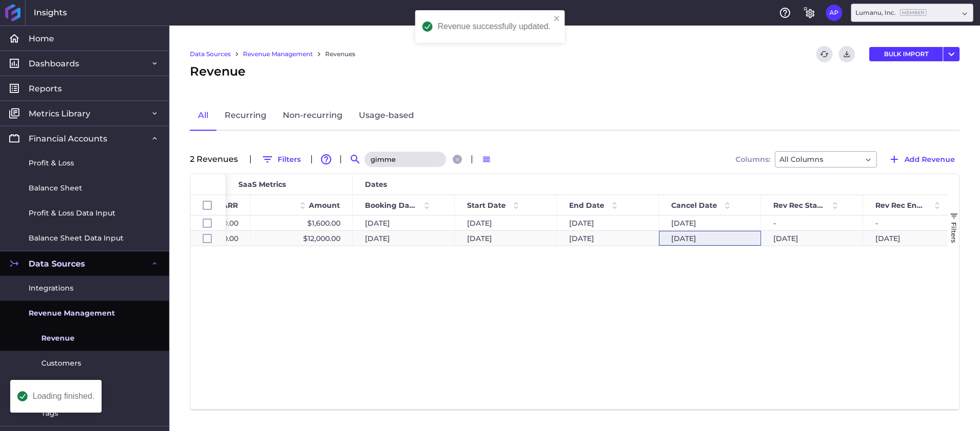 The image size is (980, 431). What do you see at coordinates (211, 54) in the screenshot?
I see `a: Data Sources` at bounding box center [211, 54].